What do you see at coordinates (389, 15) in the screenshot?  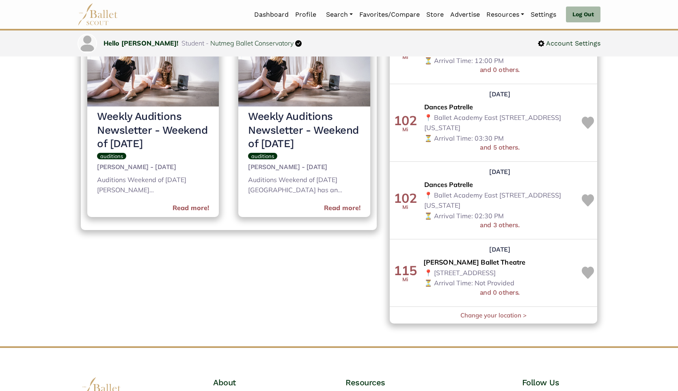 I see `a: Favorites/Compare` at bounding box center [389, 15].